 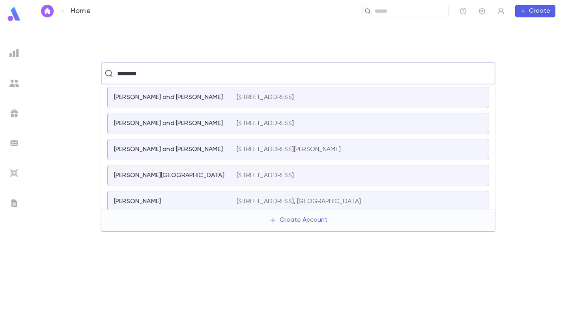 What do you see at coordinates (14, 83) in the screenshot?
I see `img: students_grey.60c7aba0da46da39d6d829b817ac14fc.svg` at bounding box center [14, 83].